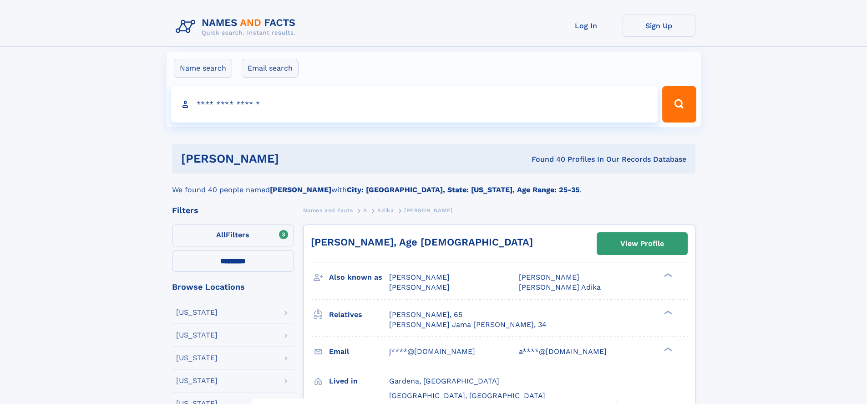 The image size is (867, 404). Describe the element at coordinates (359, 277) in the screenshot. I see `h3: Also known as` at that location.